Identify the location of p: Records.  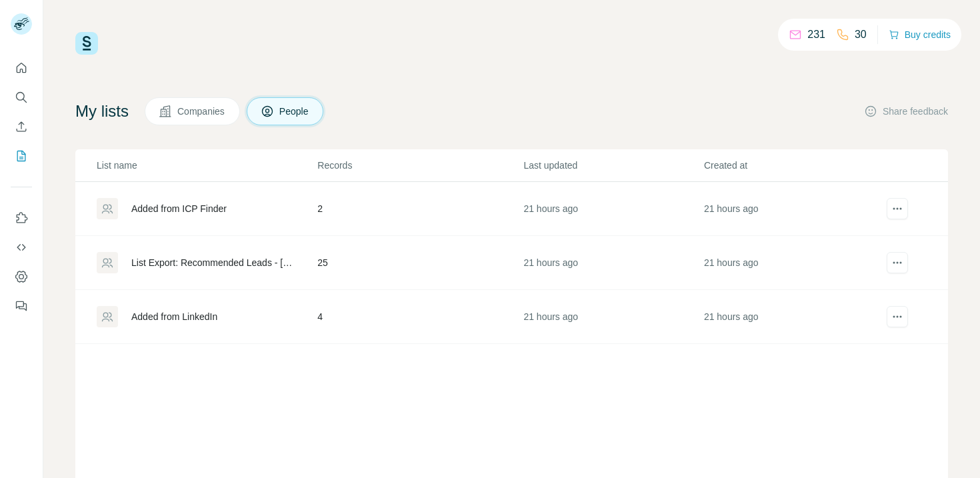
(419, 165).